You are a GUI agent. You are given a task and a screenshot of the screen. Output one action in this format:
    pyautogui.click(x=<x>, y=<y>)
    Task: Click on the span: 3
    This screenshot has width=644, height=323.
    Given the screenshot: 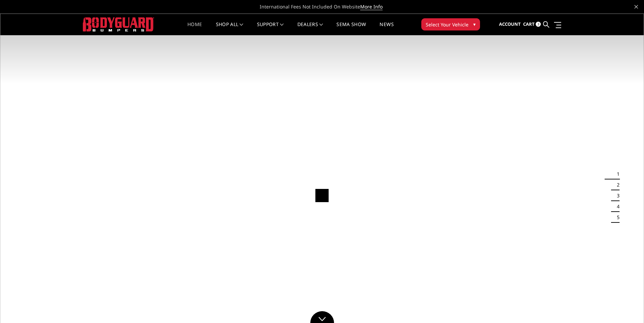 What is the action you would take?
    pyautogui.click(x=538, y=25)
    